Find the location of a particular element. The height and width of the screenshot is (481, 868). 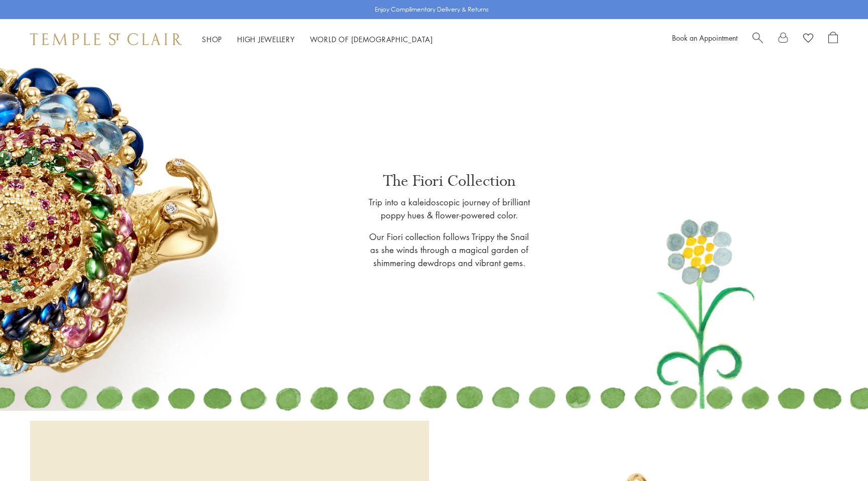

a: View Wishlist is located at coordinates (808, 39).